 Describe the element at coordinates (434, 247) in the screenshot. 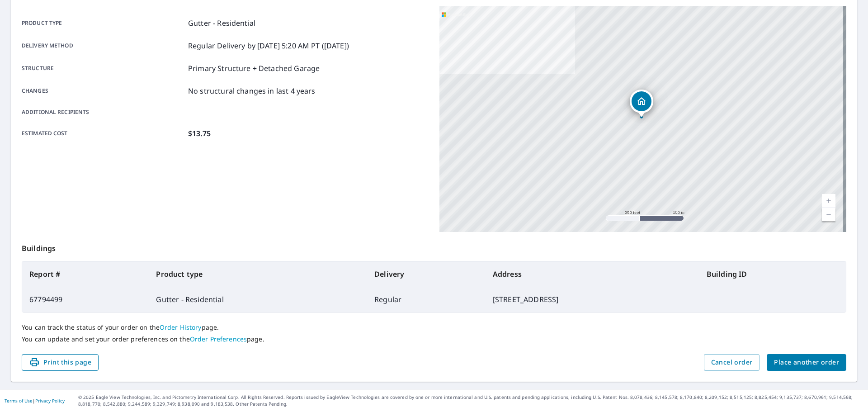

I see `p: Buildings` at that location.